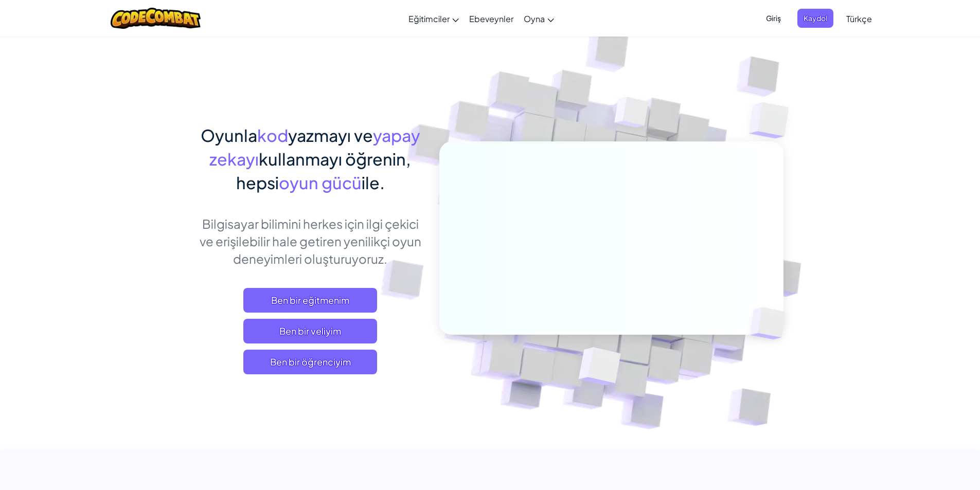 This screenshot has height=490, width=980. Describe the element at coordinates (538, 19) in the screenshot. I see `a: Oyna` at that location.